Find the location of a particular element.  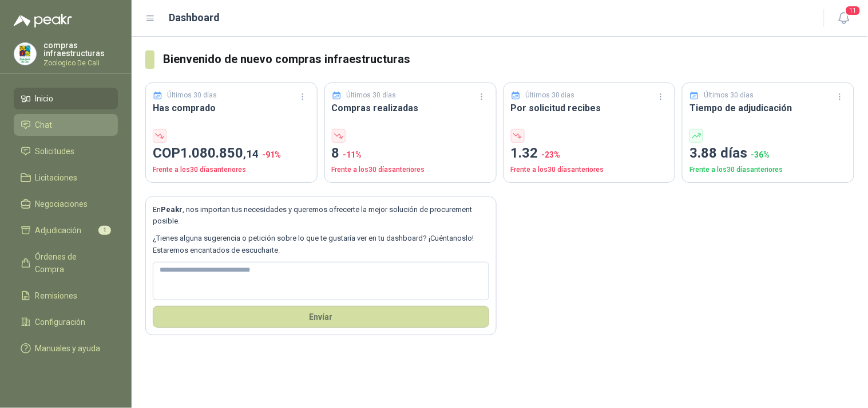

p: ¿Tienes alguna sugerencia o petición sobre lo que te gustaría ver en tu dashboard? ¡Cuéntanoslo! ... is located at coordinates (321, 244).